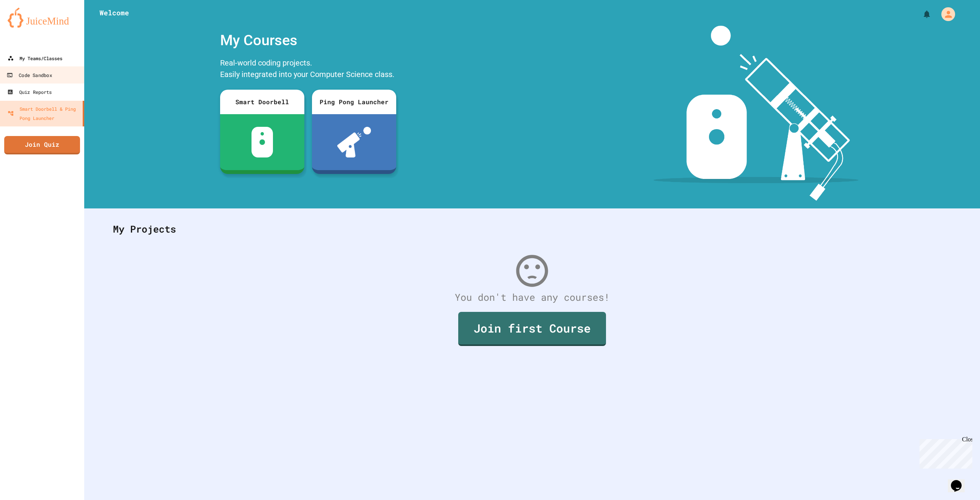 Image resolution: width=980 pixels, height=500 pixels. What do you see at coordinates (35, 58) in the screenshot?
I see `div: My Teams/Classes` at bounding box center [35, 58].